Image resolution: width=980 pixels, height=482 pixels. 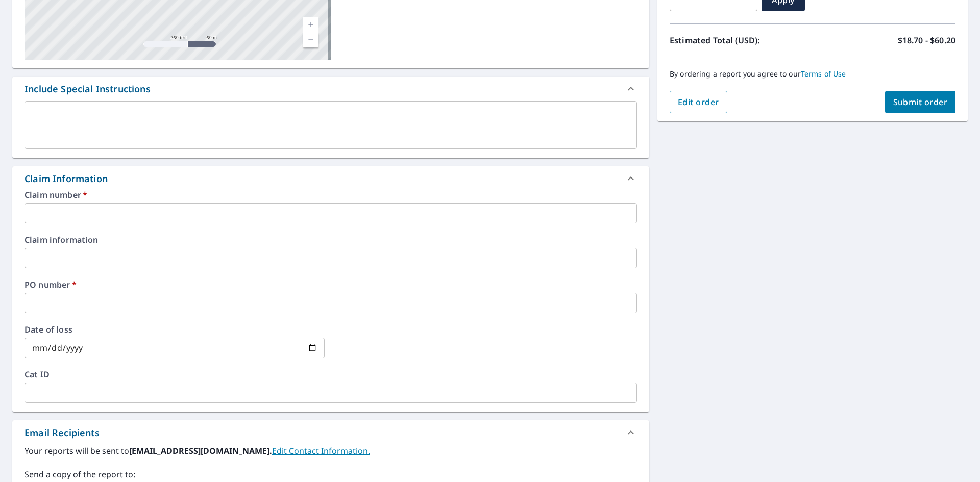 What do you see at coordinates (311, 40) in the screenshot?
I see `a: Current Level 17, Zoom Out` at bounding box center [311, 40].